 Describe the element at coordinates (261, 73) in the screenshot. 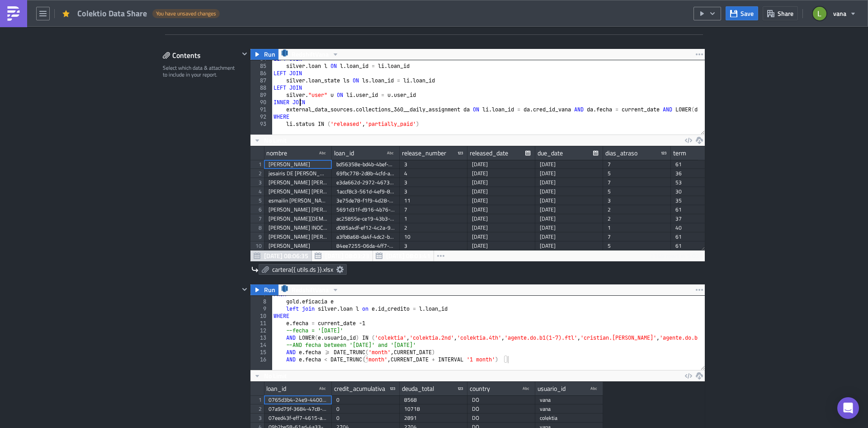

I see `div: 86` at that location.